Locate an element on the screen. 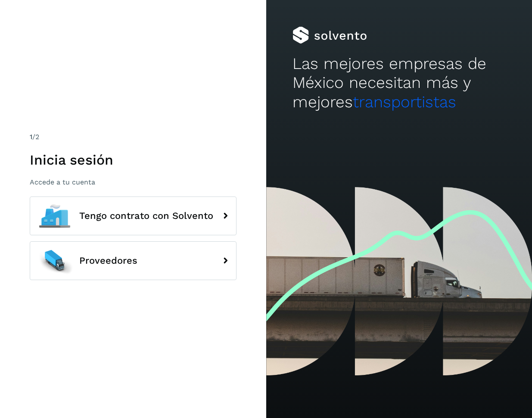 The width and height of the screenshot is (532, 418). span: transportistas is located at coordinates (405, 102).